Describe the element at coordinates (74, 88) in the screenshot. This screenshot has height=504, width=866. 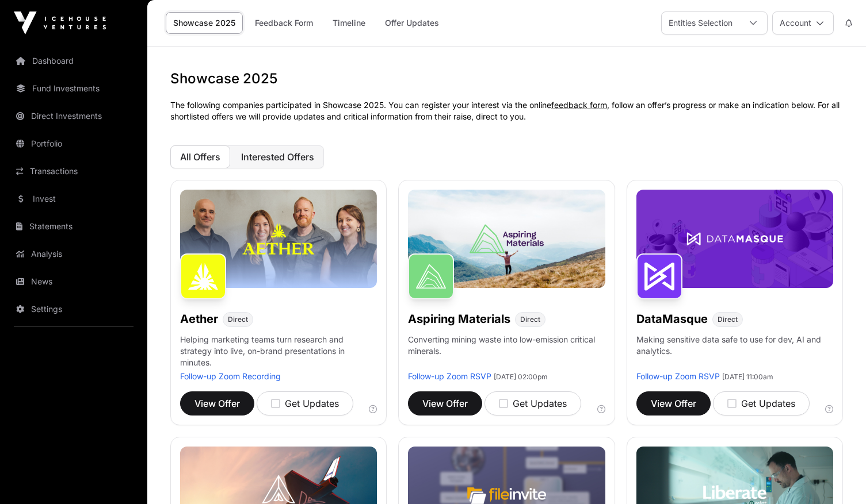
I see `a: Fund Investments` at that location.